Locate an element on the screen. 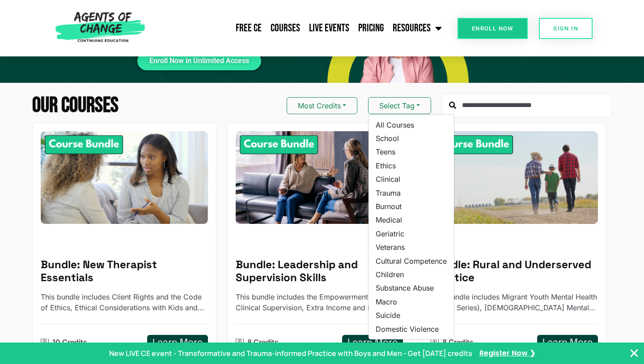  a: SIGN IN is located at coordinates (566, 28).